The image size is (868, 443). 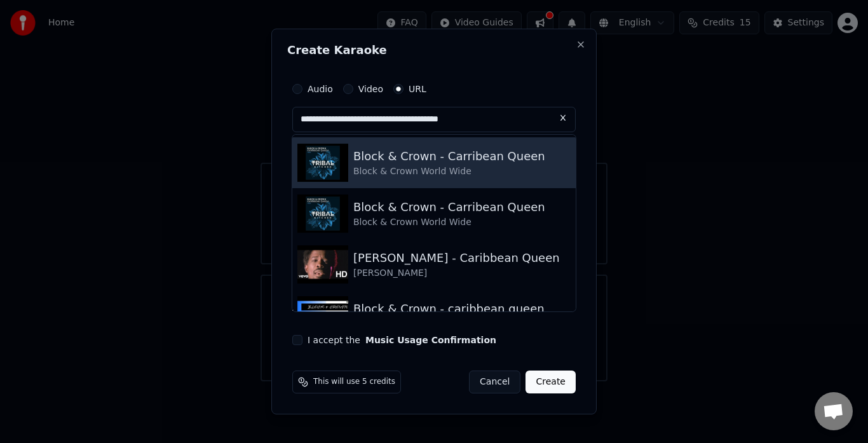 I want to click on button: I accept the, so click(x=431, y=340).